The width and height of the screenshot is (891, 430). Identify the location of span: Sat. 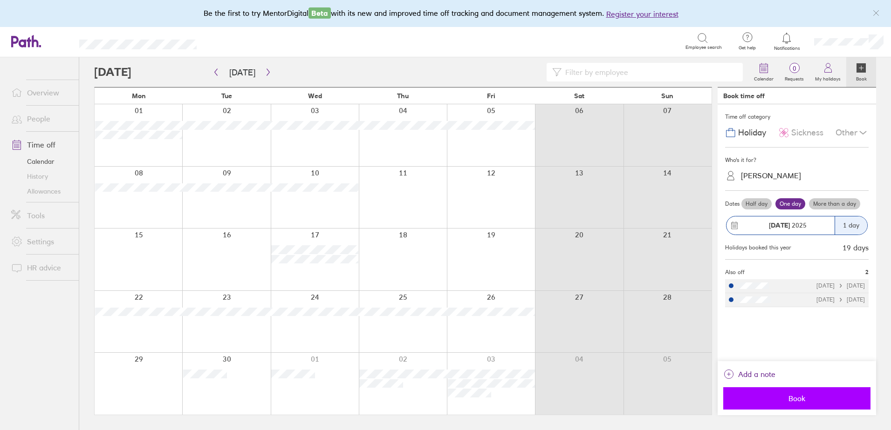
(579, 96).